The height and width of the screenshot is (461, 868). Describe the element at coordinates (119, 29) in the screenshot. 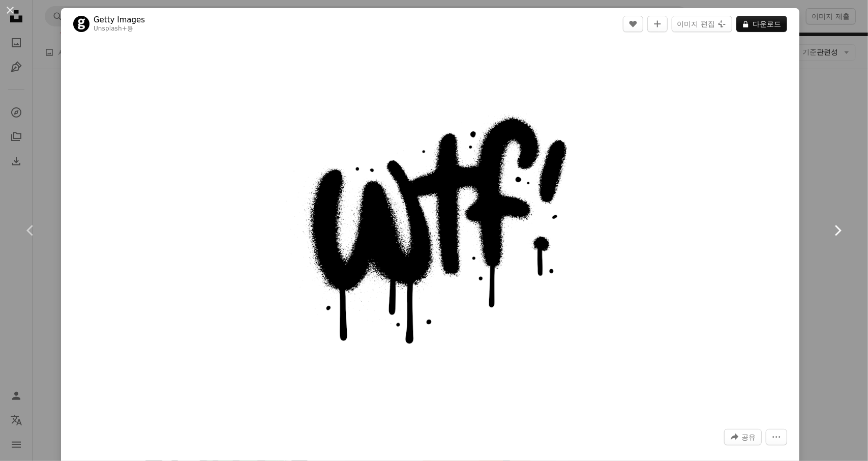

I see `div: 용` at that location.